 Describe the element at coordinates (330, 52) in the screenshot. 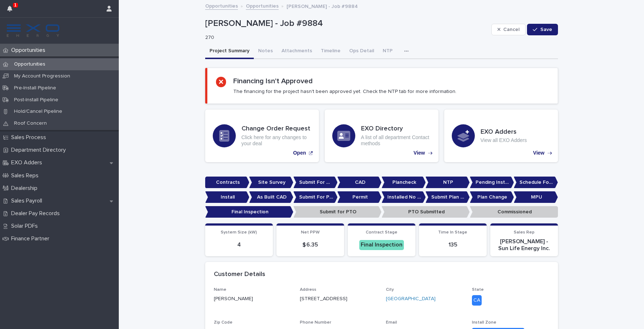

I see `button: Timeline` at that location.